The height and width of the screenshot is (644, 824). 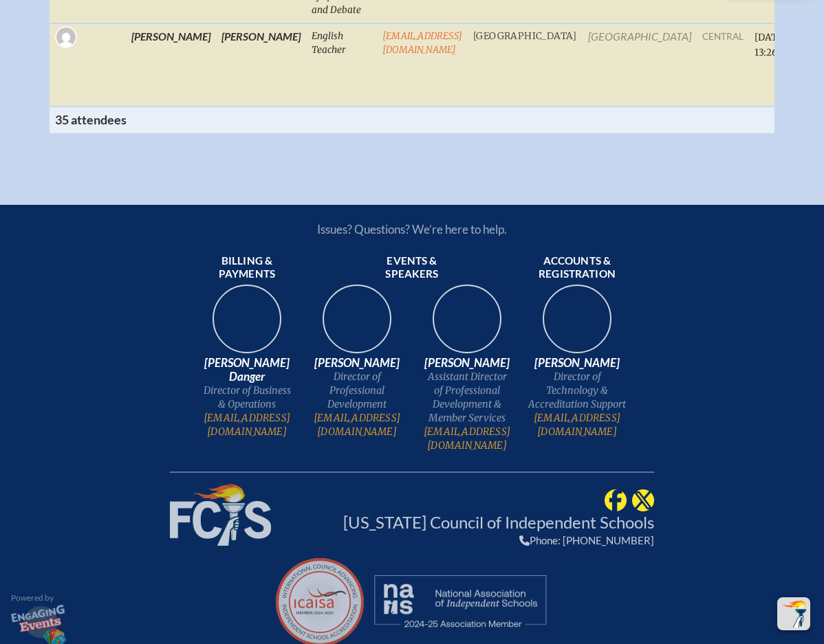 I want to click on img: b1ee34a6-5a78-4519-85b2-7190c4823173, so click(x=577, y=324).